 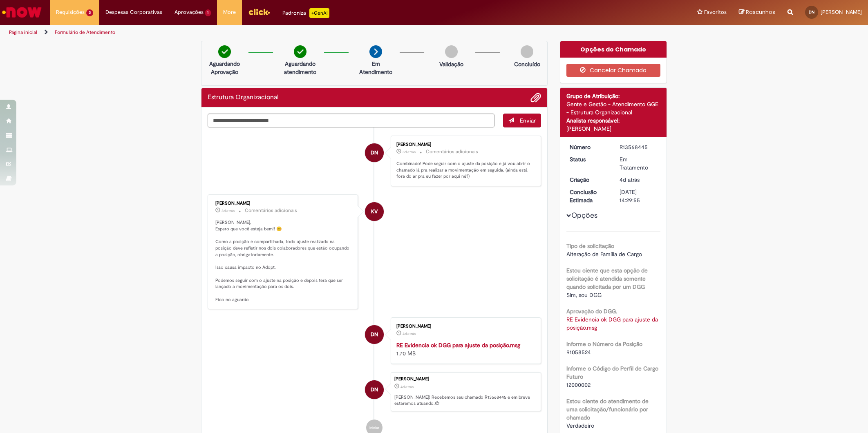 What do you see at coordinates (306, 13) in the screenshot?
I see `div: Padroniza` at bounding box center [306, 13].